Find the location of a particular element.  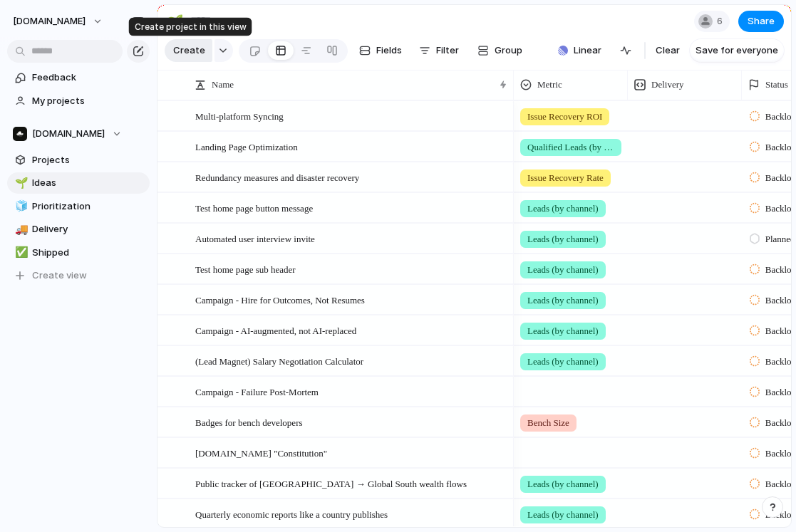

div: ✅Shipped is located at coordinates (78, 253).